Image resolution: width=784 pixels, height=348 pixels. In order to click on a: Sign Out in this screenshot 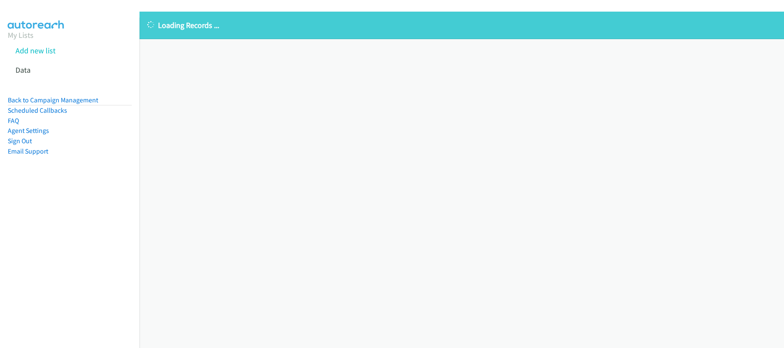, I will do `click(20, 141)`.